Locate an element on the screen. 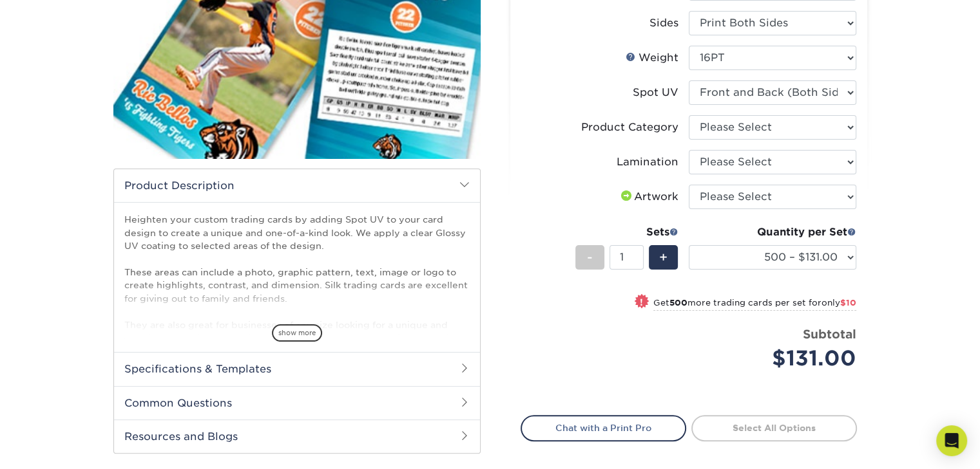  strong: 500 is located at coordinates (679, 303).